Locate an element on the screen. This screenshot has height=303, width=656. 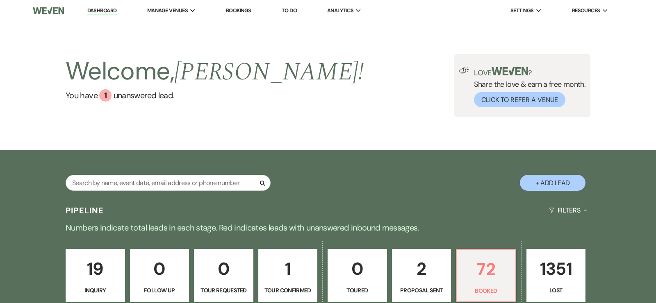
img: loud-speaker-illustration.svg is located at coordinates (464, 70).